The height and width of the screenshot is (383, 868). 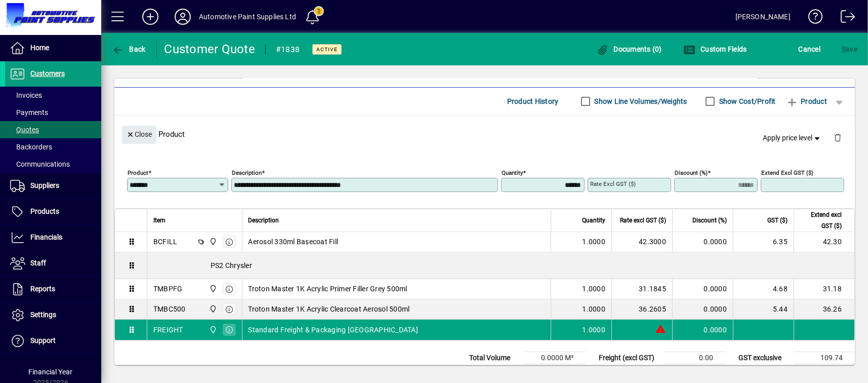 I want to click on app-page-header-button: Delete, so click(x=838, y=137).